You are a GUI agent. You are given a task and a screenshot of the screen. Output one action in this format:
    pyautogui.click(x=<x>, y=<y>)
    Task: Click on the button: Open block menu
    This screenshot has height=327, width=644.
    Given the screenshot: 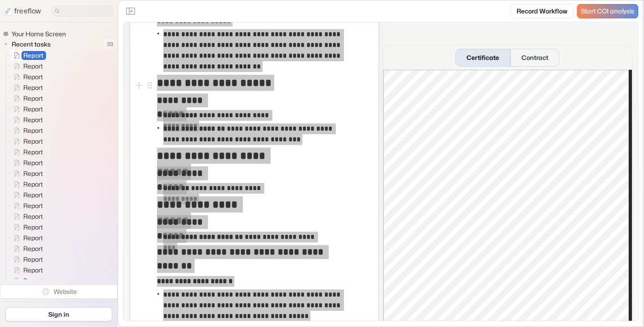 What is the action you would take?
    pyautogui.click(x=150, y=85)
    